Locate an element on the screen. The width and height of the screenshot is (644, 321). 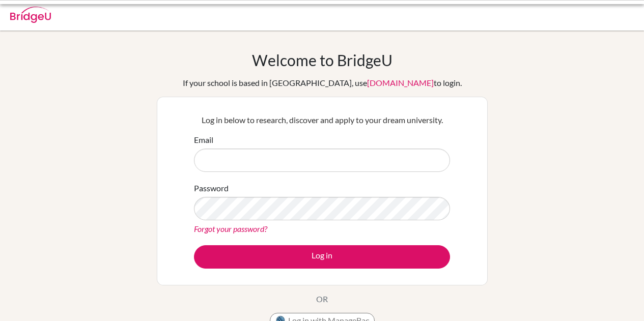
a: Forgot your password? is located at coordinates (230, 229).